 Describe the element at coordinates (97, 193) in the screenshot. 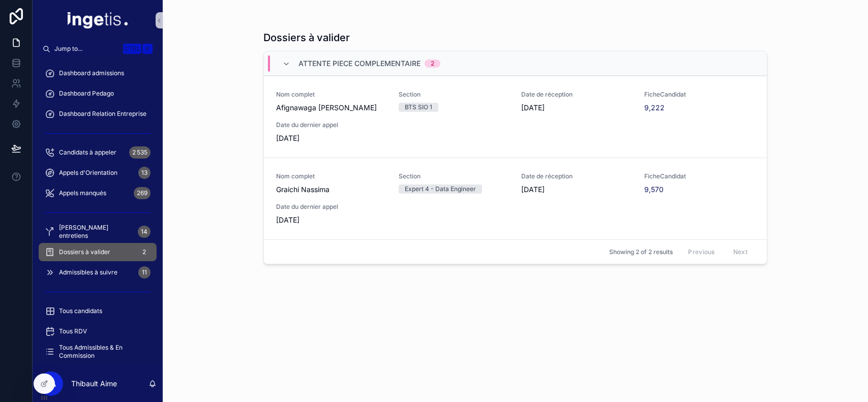

I see `a: Appels manqués269` at that location.